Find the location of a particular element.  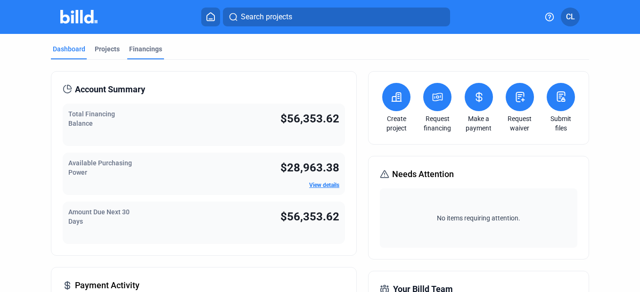

span: Payment Activity is located at coordinates (107, 286).